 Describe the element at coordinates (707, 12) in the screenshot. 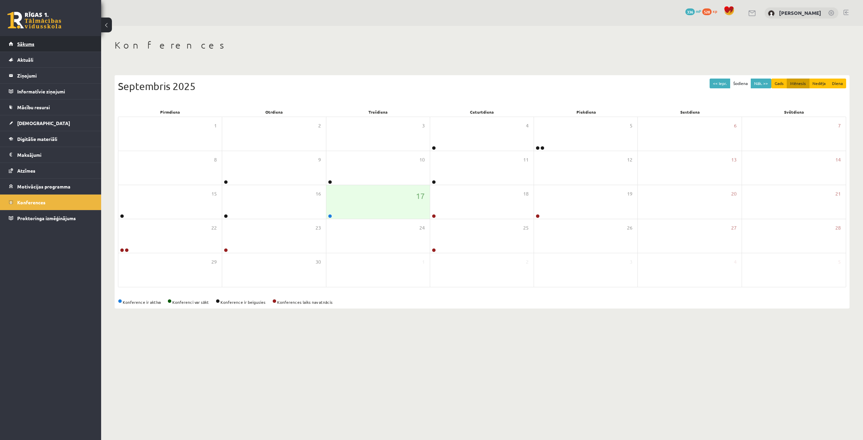

I see `span: 528` at that location.